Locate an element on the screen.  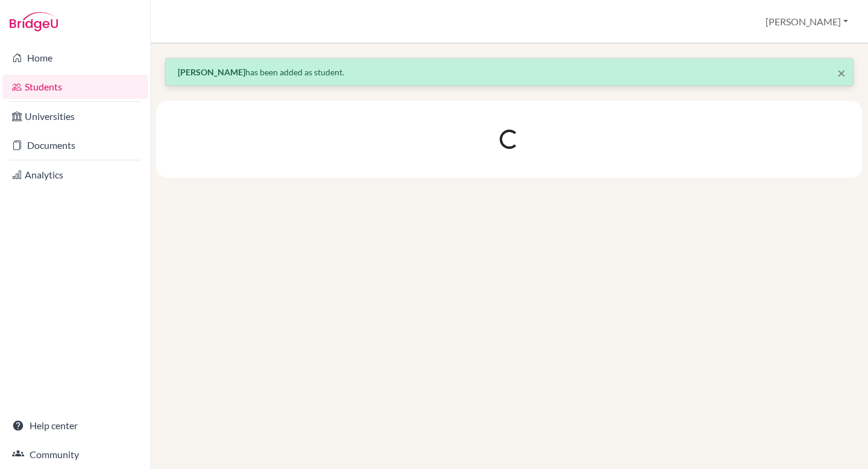
a: Community is located at coordinates (75, 454).